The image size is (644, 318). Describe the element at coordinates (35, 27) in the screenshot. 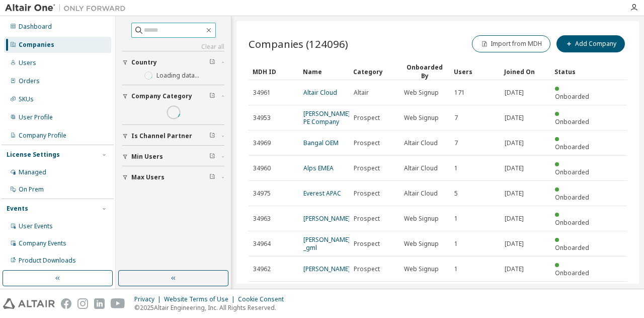

I see `div: Dashboard` at that location.